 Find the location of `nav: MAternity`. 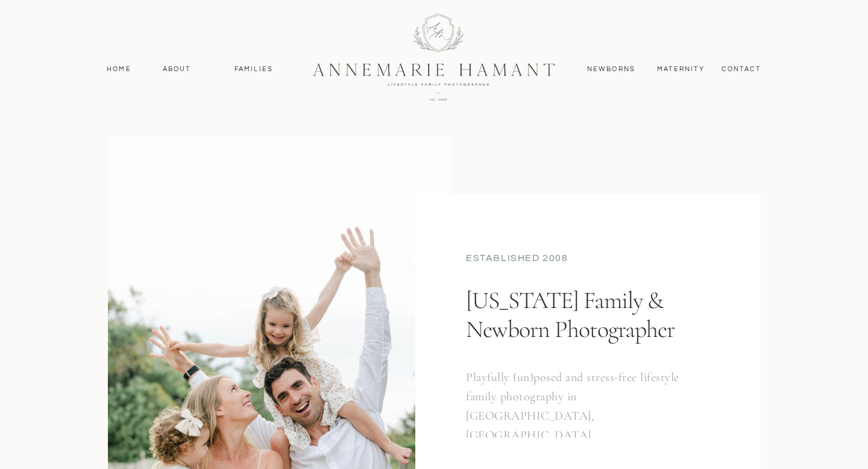

nav: MAternity is located at coordinates (680, 70).